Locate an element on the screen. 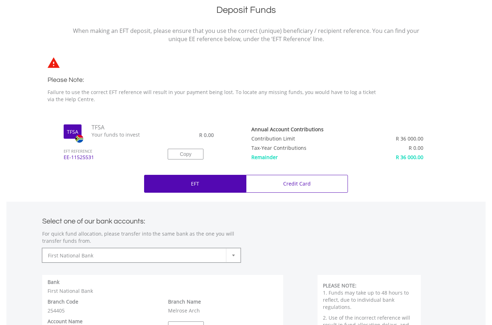 This screenshot has width=492, height=325. div: 254405 is located at coordinates (102, 306).